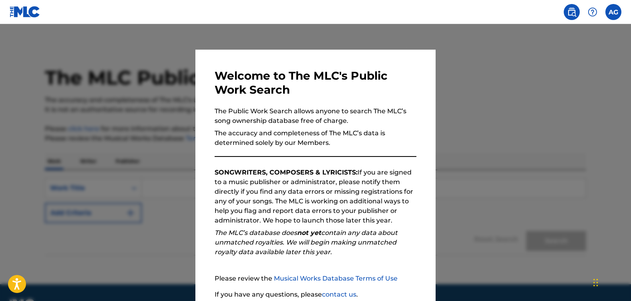 This screenshot has width=631, height=301. Describe the element at coordinates (593, 12) in the screenshot. I see `img: help` at that location.